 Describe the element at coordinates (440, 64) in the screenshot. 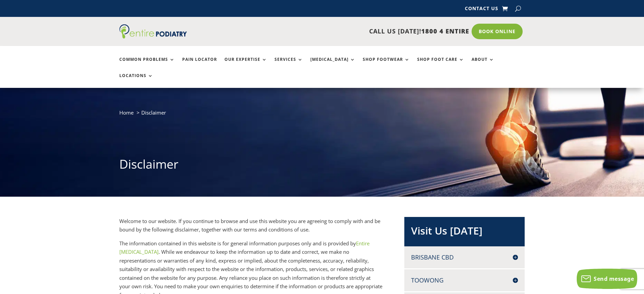

I see `a: Shop Foot Care` at that location.